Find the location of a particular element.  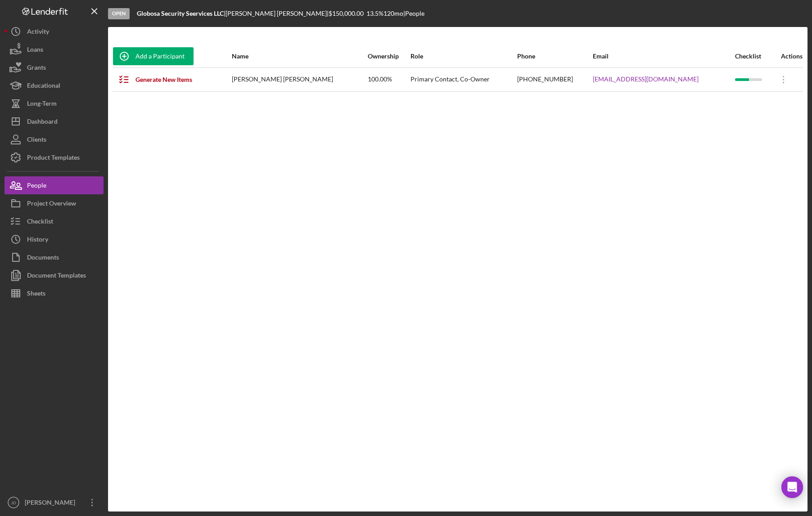

a: Project Overview is located at coordinates (54, 204).